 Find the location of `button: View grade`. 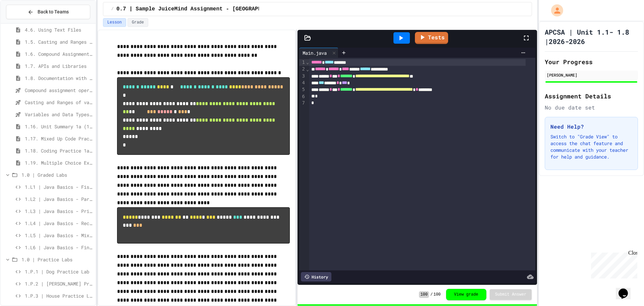

button: View grade is located at coordinates (466, 295).